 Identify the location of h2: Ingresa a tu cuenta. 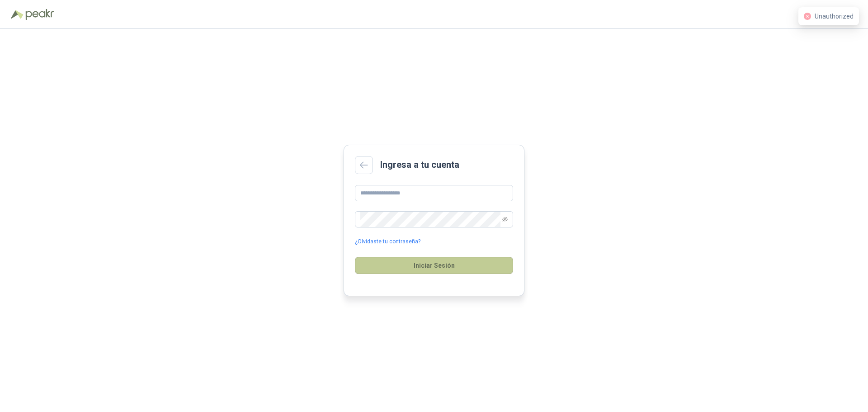
(419, 165).